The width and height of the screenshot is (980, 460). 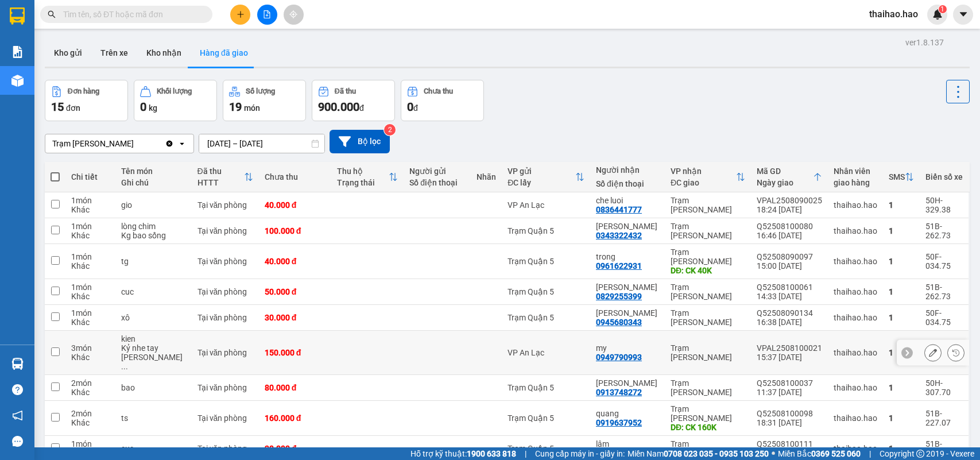 I want to click on div: Q52508100111, so click(x=789, y=444).